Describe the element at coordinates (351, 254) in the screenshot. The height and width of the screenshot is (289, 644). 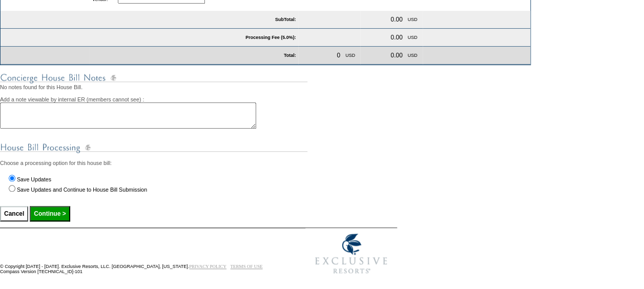
I see `img: Exclusive Resorts` at that location.